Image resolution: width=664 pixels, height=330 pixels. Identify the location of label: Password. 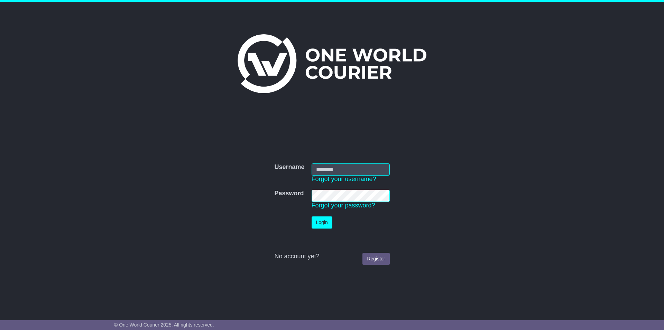
(289, 193).